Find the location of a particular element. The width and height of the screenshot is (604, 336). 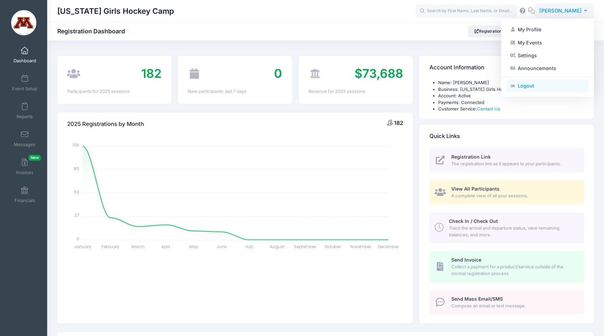

a: InvoicesNew is located at coordinates (25, 167).